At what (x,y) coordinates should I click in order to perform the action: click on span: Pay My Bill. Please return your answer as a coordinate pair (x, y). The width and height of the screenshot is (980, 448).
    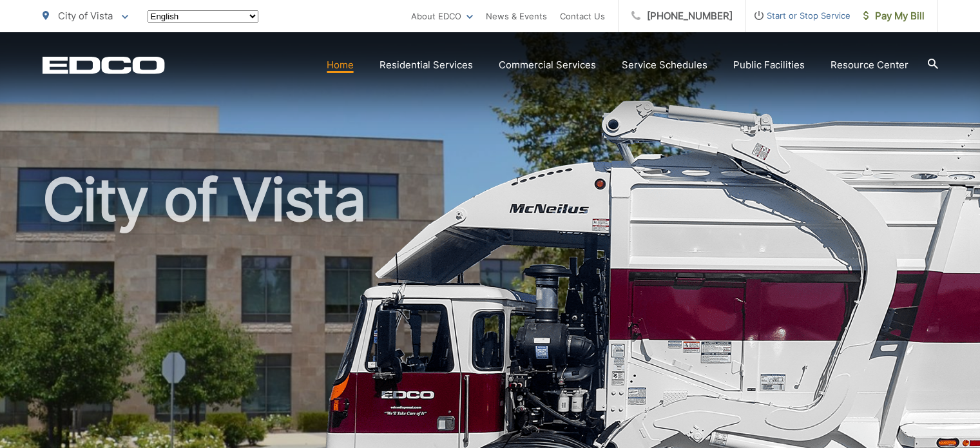
    Looking at the image, I should click on (894, 16).